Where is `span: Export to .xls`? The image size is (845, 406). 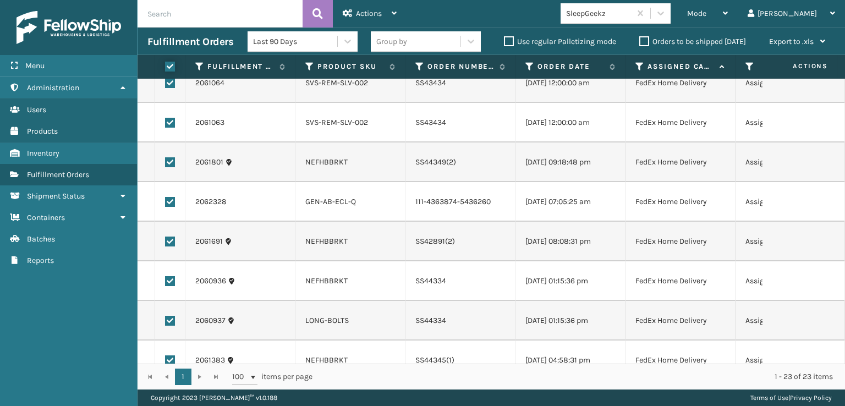 span: Export to .xls is located at coordinates (791, 41).